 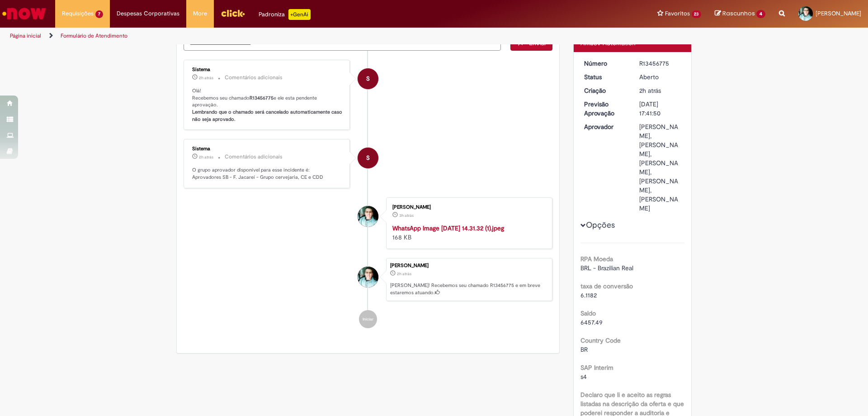 I want to click on div: Padroniza, so click(x=284, y=15).